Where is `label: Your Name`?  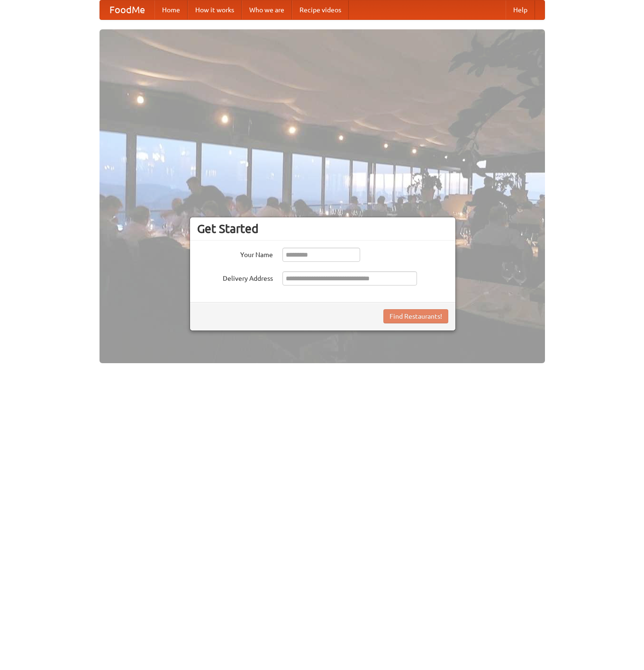 label: Your Name is located at coordinates (235, 253).